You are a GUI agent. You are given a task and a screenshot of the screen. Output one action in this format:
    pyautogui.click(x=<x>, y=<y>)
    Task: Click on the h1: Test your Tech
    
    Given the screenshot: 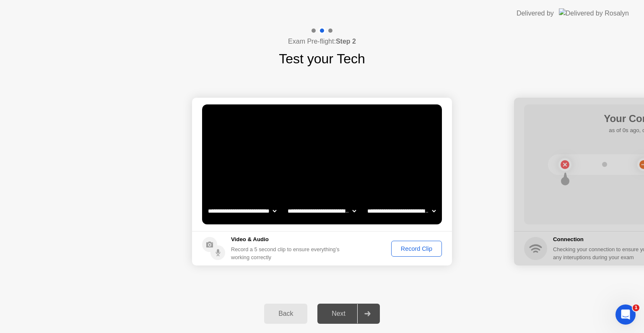 What is the action you would take?
    pyautogui.click(x=322, y=59)
    